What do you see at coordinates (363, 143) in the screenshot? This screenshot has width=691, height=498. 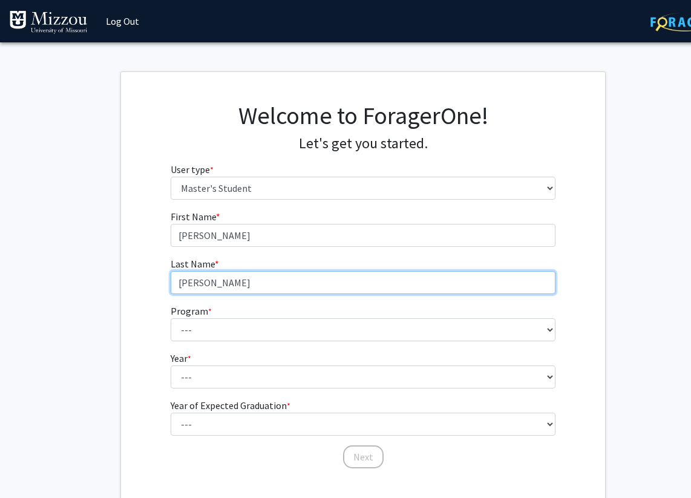 I see `h4: Let's get you started.` at bounding box center [363, 143].